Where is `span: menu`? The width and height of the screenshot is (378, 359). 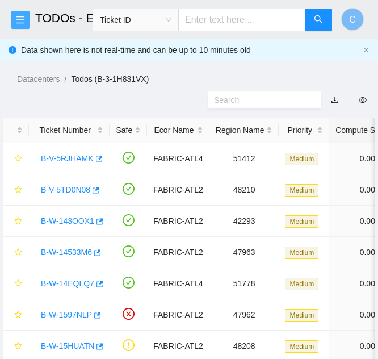 span: menu is located at coordinates (20, 20).